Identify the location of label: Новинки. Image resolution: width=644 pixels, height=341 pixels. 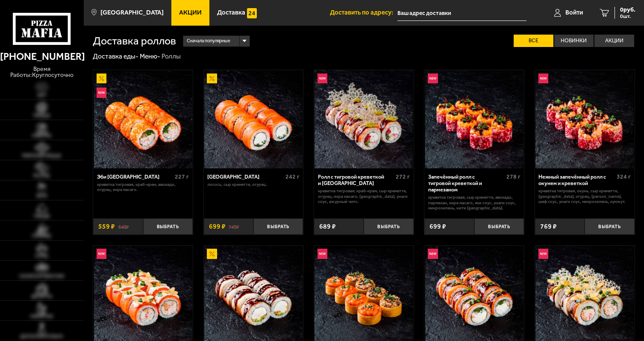
(574, 40).